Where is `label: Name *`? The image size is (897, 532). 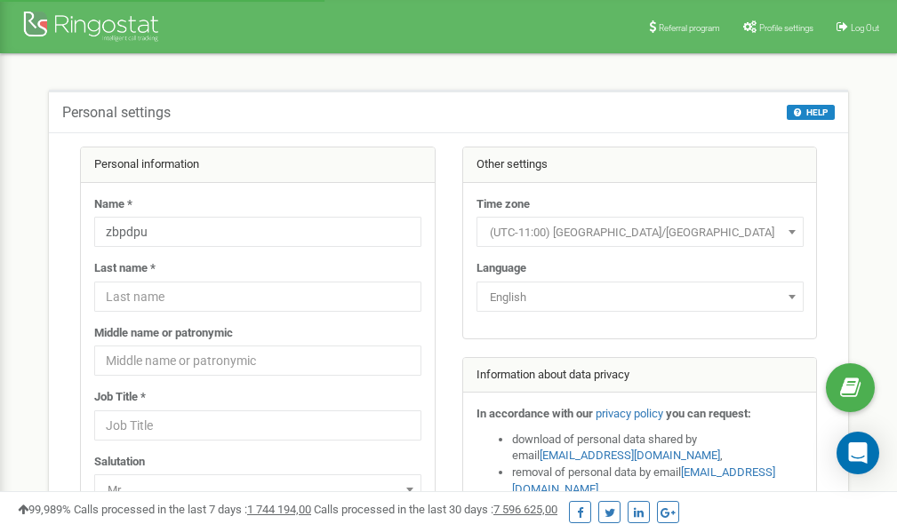 label: Name * is located at coordinates (113, 204).